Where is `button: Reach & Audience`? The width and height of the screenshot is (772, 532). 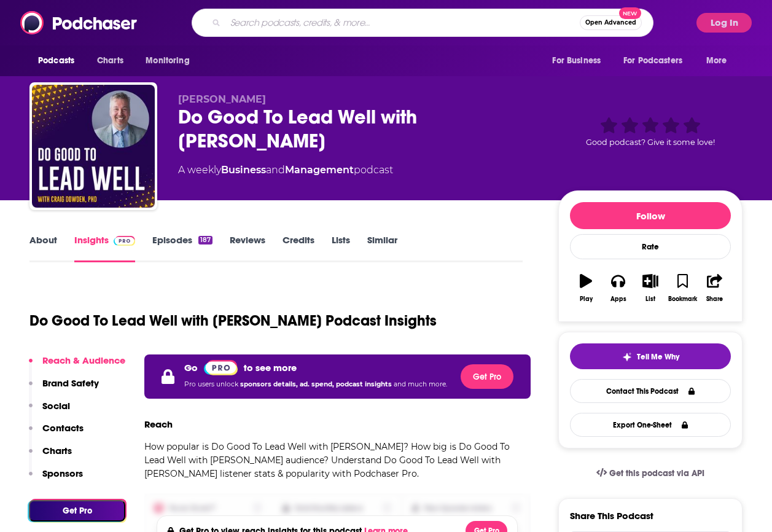 button: Reach & Audience is located at coordinates (77, 365).